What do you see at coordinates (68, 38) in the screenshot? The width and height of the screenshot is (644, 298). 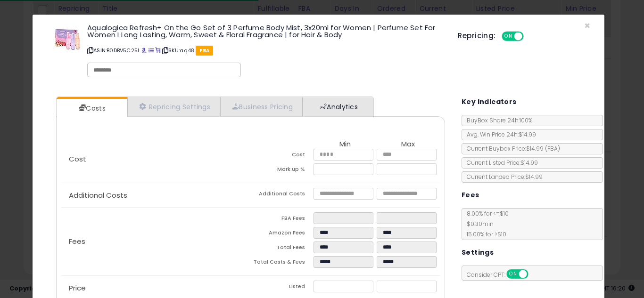 I see `img: 41OnW6hLoVL._SL60_.jpg` at bounding box center [68, 38].